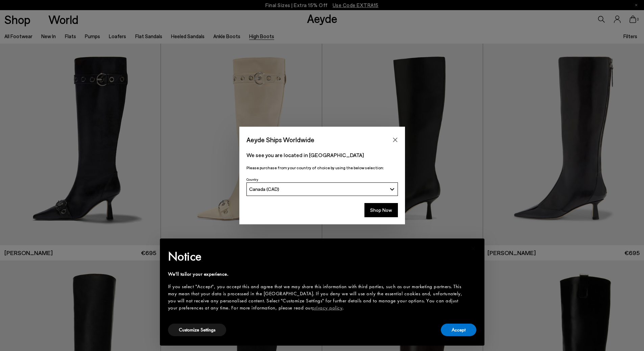 The width and height of the screenshot is (644, 351). I want to click on p: Please purchase from your country of choice by using the below selection:, so click(322, 167).